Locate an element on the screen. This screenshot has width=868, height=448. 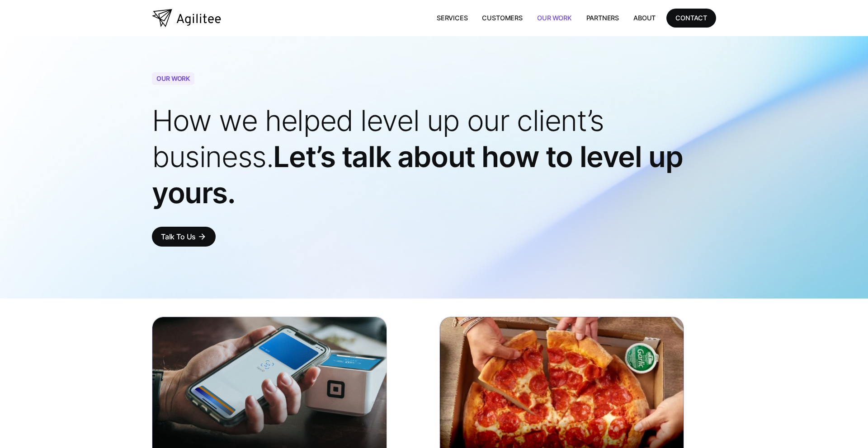
div: Talk To Us is located at coordinates (178, 237).